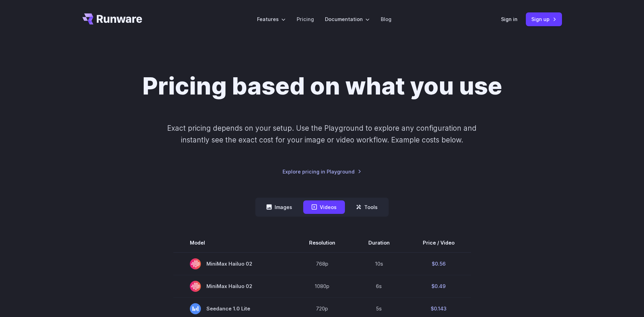 This screenshot has width=644, height=317. What do you see at coordinates (386, 19) in the screenshot?
I see `a: Blog` at bounding box center [386, 19].